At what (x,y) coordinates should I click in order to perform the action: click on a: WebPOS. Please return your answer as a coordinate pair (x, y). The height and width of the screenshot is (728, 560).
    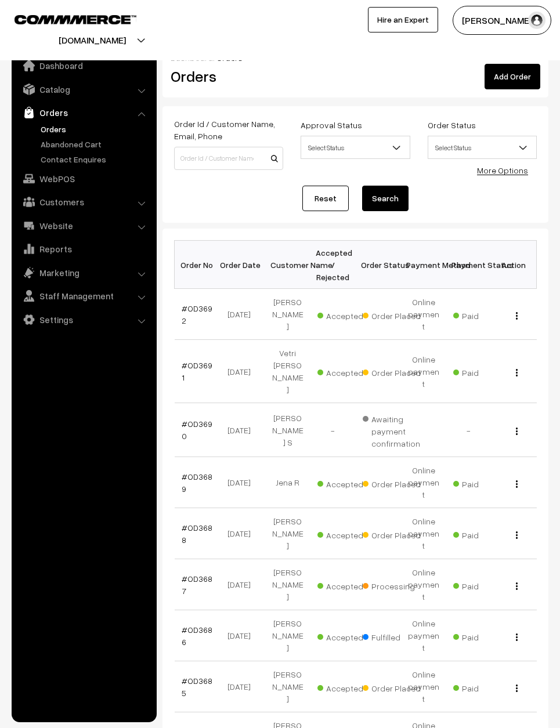
    Looking at the image, I should click on (83, 178).